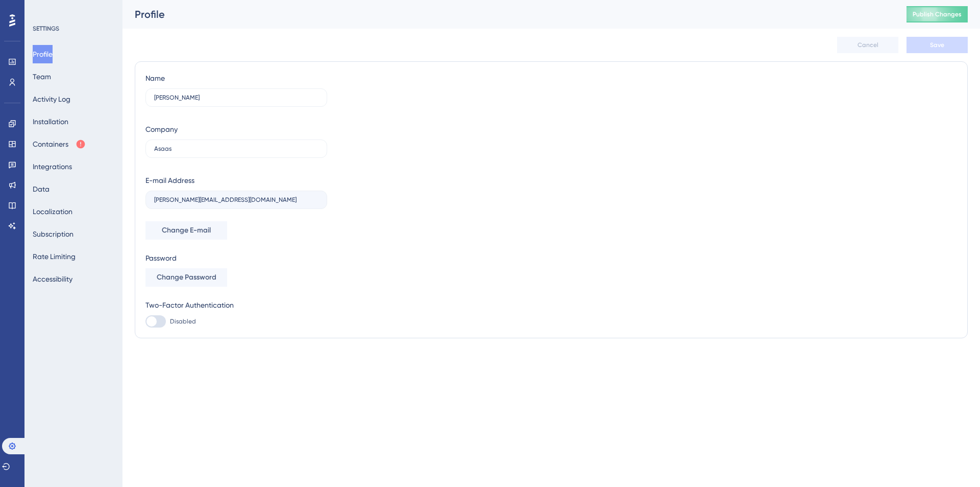 Image resolution: width=980 pixels, height=487 pixels. Describe the element at coordinates (236, 98) in the screenshot. I see `input: Name Surname` at that location.